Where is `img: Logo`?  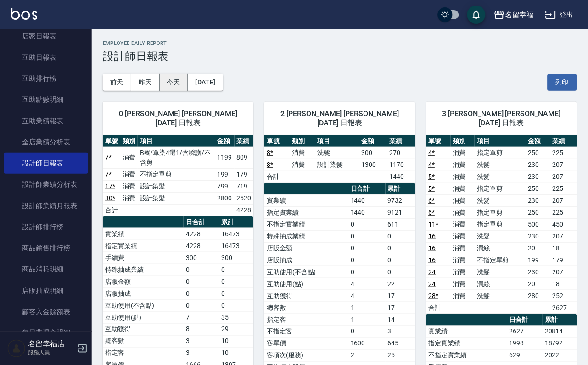 img: Logo is located at coordinates (24, 14).